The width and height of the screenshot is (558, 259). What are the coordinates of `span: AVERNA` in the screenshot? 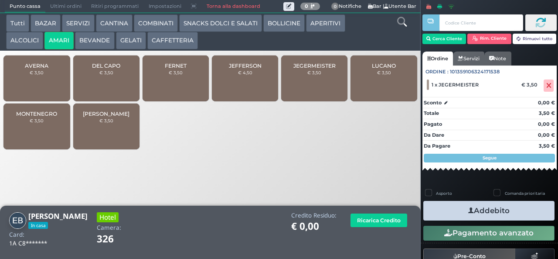 It's located at (37, 65).